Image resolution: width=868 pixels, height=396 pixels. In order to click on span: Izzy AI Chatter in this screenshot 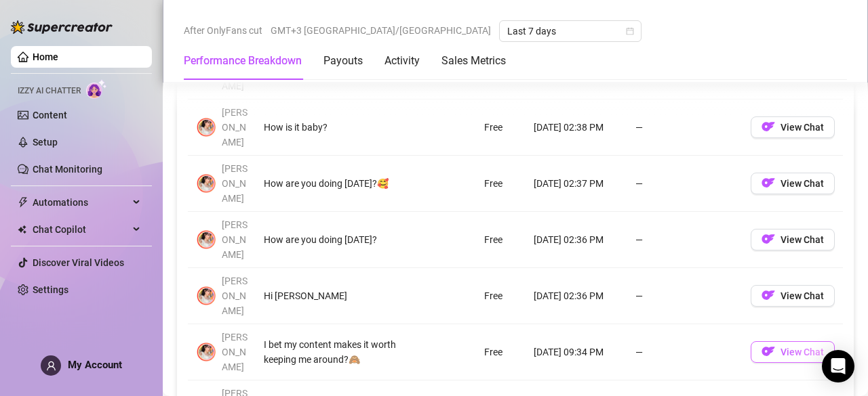, I will do `click(49, 91)`.